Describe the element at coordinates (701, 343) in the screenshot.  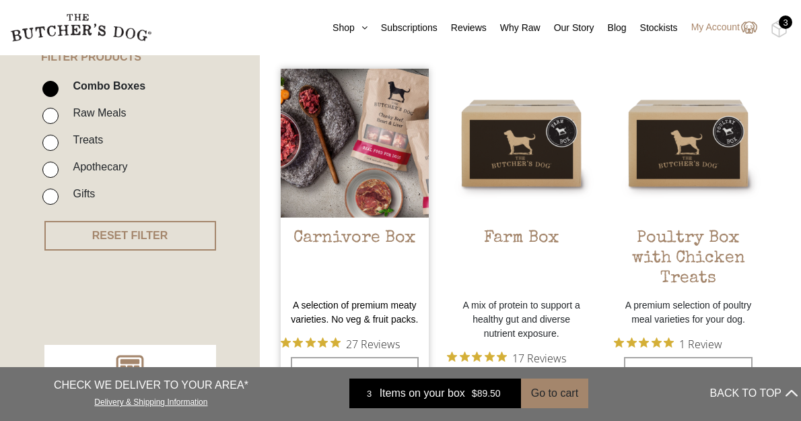
I see `span: 1 Review` at that location.